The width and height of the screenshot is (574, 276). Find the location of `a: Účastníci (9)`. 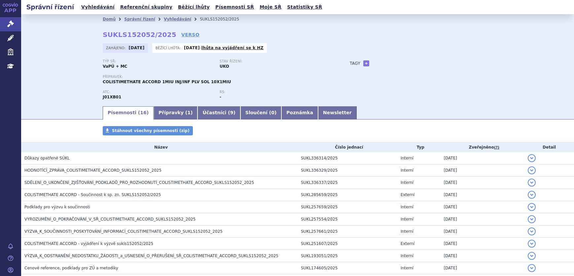

a: Účastníci (9) is located at coordinates (219, 113).